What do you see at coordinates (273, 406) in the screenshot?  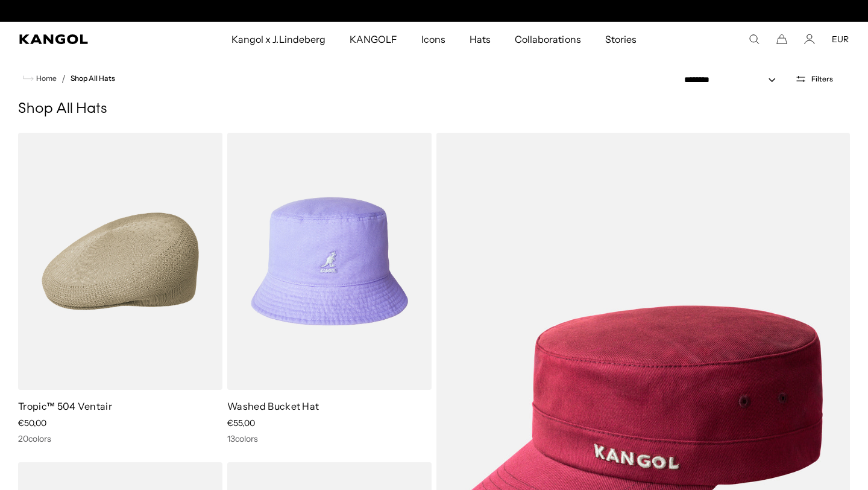 I see `a: Washed Bucket Hat` at bounding box center [273, 406].